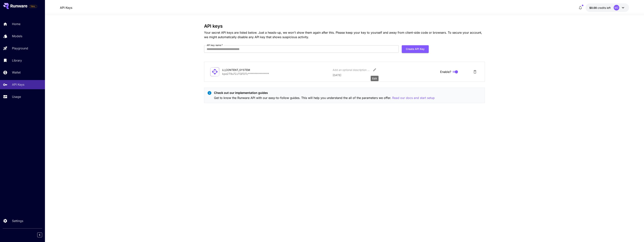 The height and width of the screenshot is (242, 644). I want to click on p: Check out our implementation guides, so click(324, 93).